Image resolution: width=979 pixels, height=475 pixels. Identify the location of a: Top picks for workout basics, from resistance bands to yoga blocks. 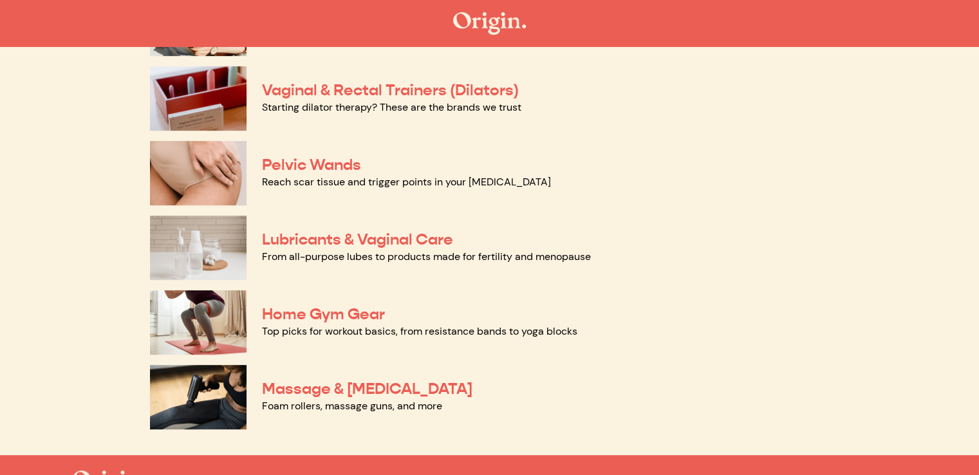
(420, 331).